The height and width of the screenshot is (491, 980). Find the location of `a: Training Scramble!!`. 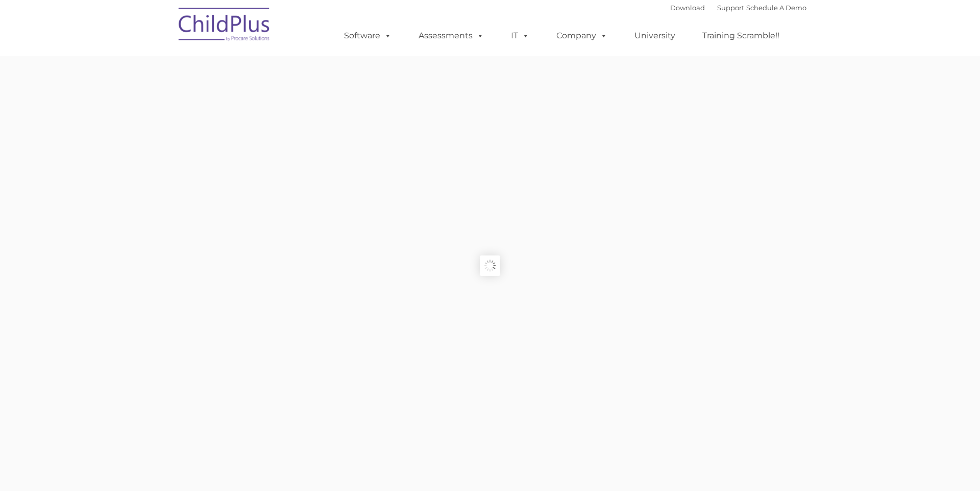

a: Training Scramble!! is located at coordinates (741, 36).